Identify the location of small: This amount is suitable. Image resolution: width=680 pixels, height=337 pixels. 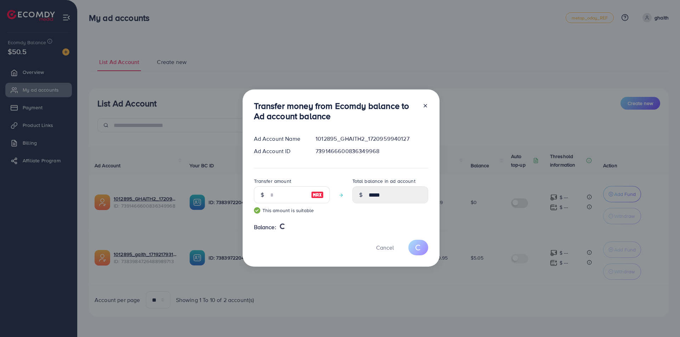
(292, 211).